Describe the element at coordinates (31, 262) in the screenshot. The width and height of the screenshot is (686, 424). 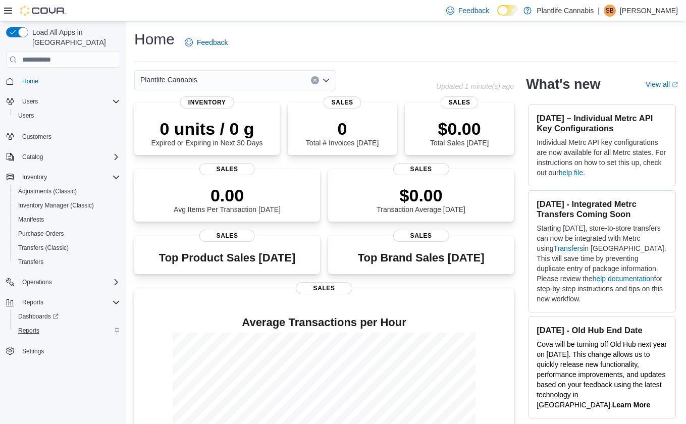
I see `a: Transfers` at that location.